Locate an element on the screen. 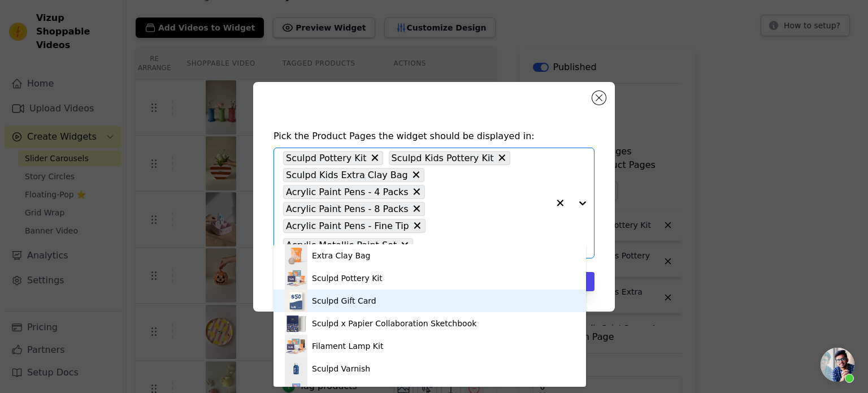 The width and height of the screenshot is (868, 393). span: Acrylic Paint Pens - 4 Packs is located at coordinates (347, 191).